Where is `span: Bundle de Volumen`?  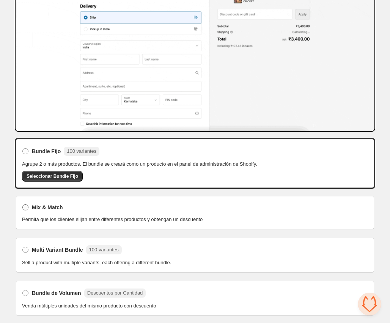
span: Bundle de Volumen is located at coordinates (57, 293).